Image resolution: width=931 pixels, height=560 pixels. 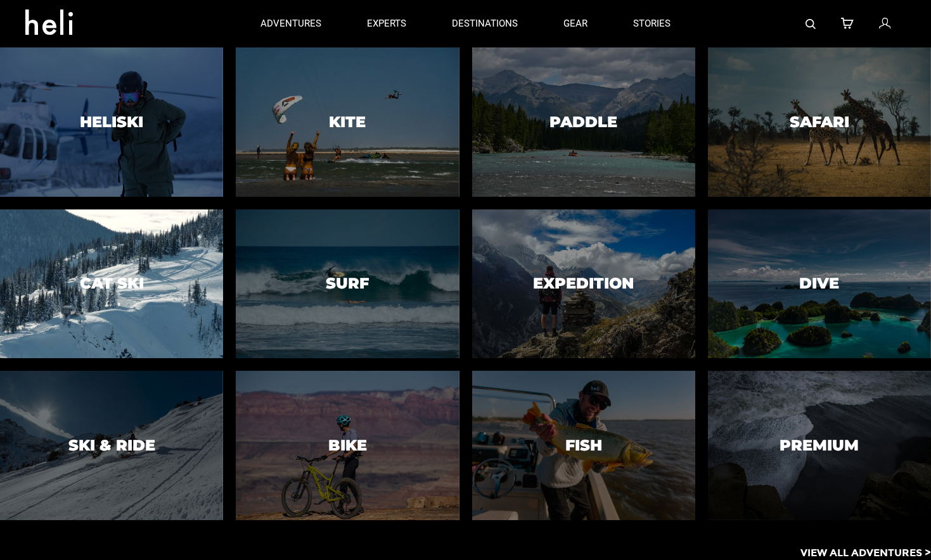 I want to click on p: destinations, so click(x=484, y=24).